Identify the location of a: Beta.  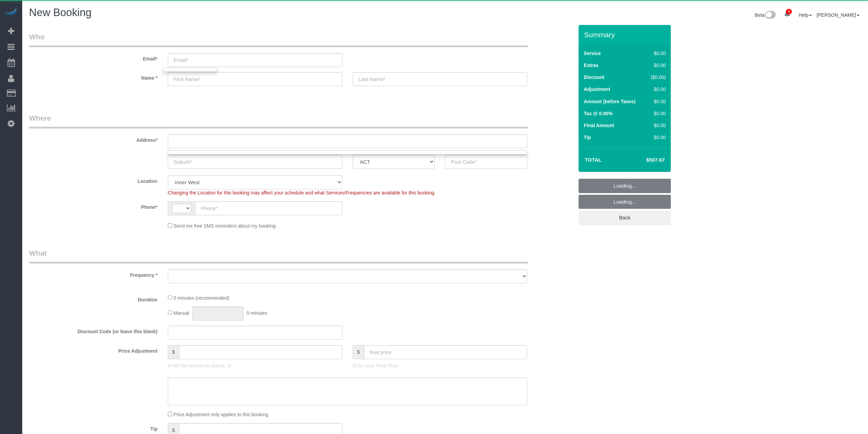
(766, 15).